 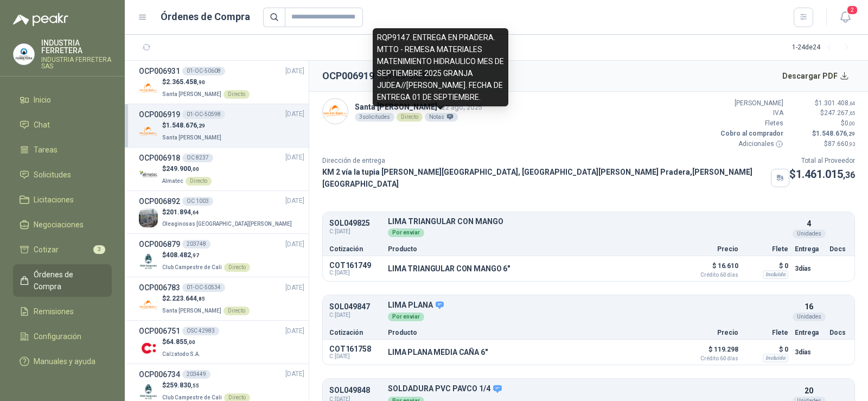 I want to click on span: ,97, so click(x=194, y=255).